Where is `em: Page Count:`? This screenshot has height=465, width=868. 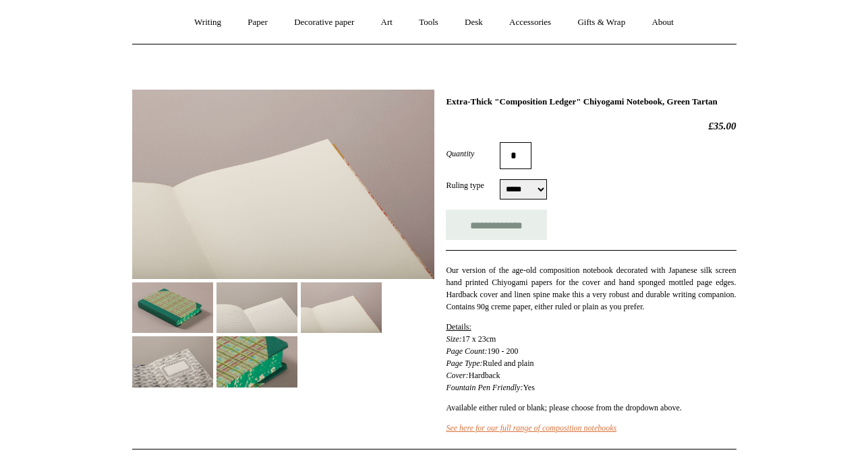
em: Page Count: is located at coordinates (466, 351).